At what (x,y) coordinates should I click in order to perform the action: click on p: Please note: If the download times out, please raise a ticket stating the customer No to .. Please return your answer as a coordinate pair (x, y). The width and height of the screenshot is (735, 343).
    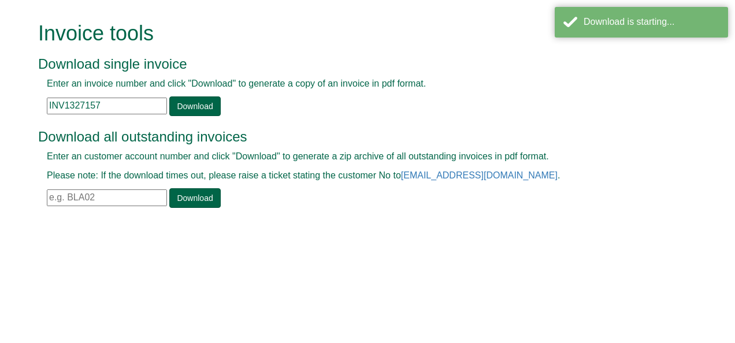
    Looking at the image, I should click on (354, 176).